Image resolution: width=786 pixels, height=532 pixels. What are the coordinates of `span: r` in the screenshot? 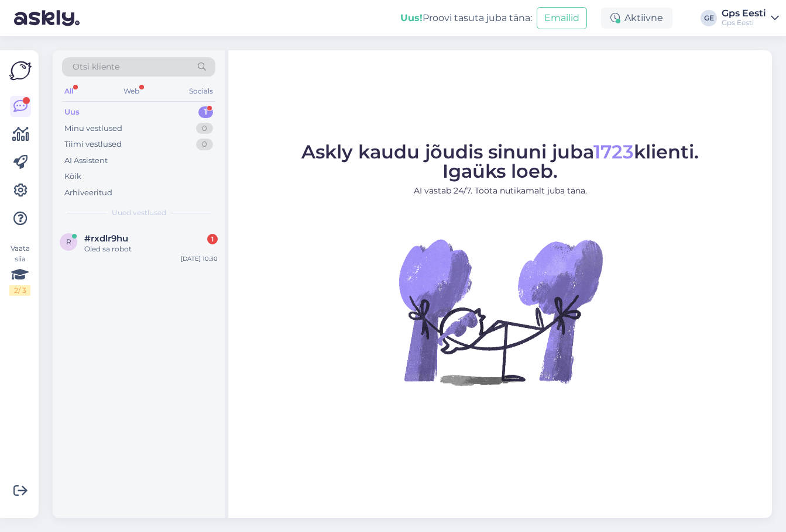 It's located at (69, 241).